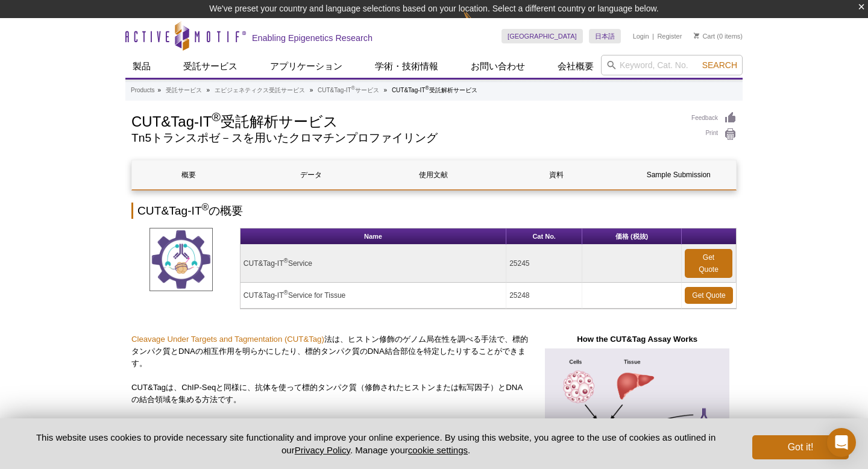 This screenshot has width=868, height=469. What do you see at coordinates (557, 175) in the screenshot?
I see `a: 資料` at bounding box center [557, 175].